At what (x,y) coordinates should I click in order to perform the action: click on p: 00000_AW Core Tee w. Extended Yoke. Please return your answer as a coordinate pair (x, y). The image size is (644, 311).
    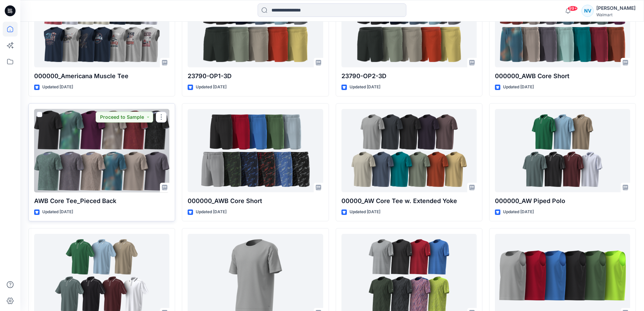
    Looking at the image, I should click on (409, 201).